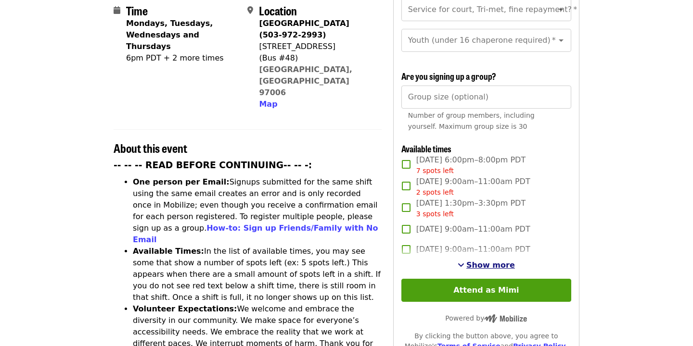 The width and height of the screenshot is (693, 346). Describe the element at coordinates (448, 76) in the screenshot. I see `span: Are you signing up a group?` at that location.